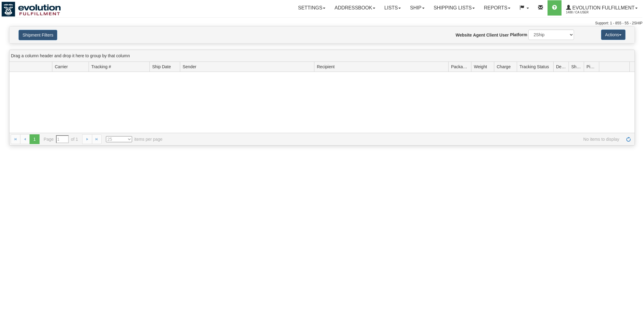  I want to click on a: Ship, so click(418, 8).